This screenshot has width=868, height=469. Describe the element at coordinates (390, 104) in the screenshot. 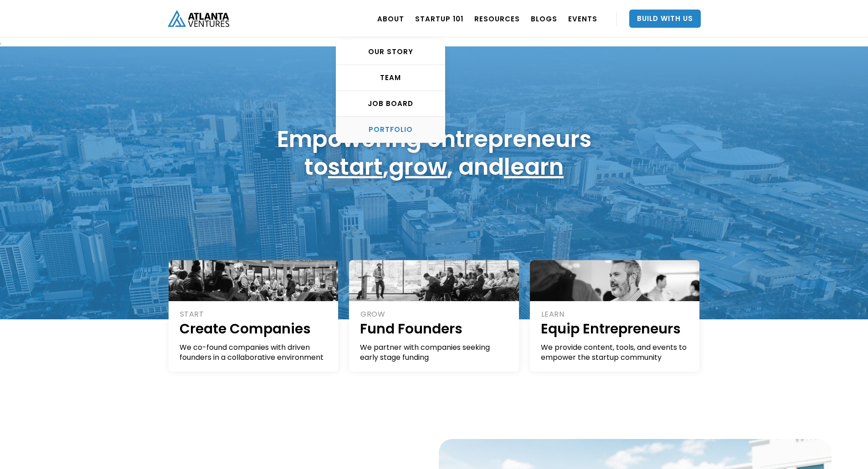

I see `div: Job Board` at that location.